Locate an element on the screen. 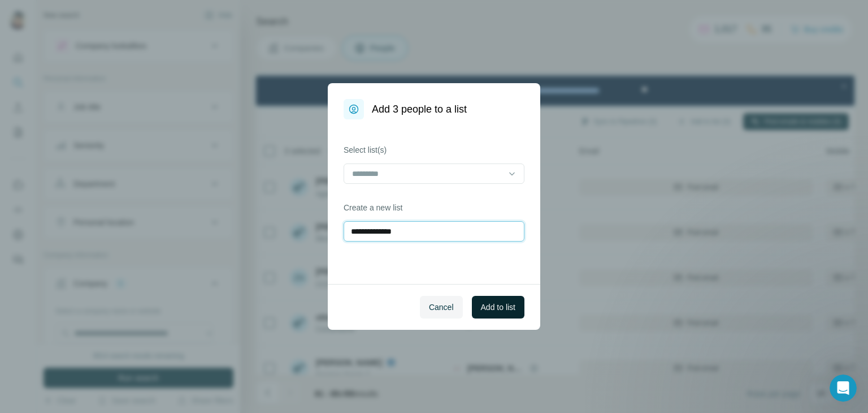 The image size is (868, 413). div: Close Step is located at coordinates (588, 11).